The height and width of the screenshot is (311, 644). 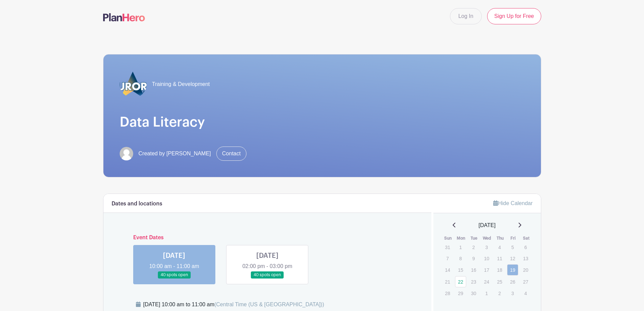 I want to click on p: 21, so click(x=447, y=281).